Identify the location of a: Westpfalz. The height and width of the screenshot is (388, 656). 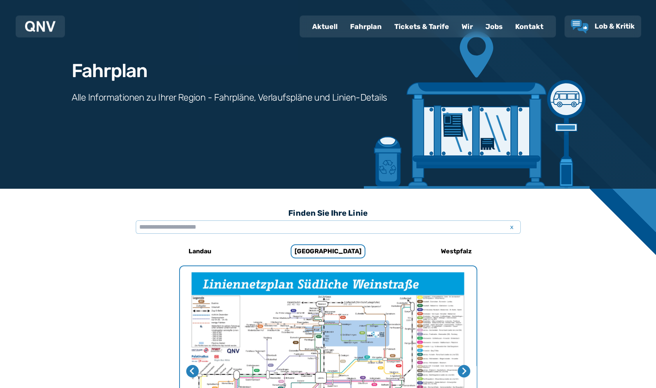
(457, 251).